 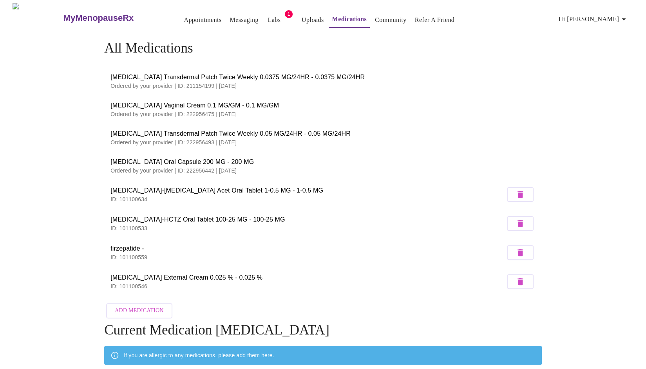 I want to click on p: ID: 101100533, so click(x=308, y=228).